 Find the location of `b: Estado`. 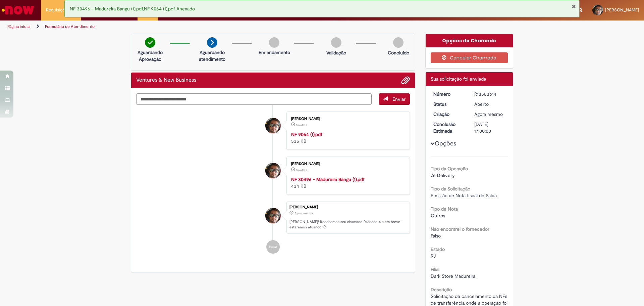

b: Estado is located at coordinates (438, 249).